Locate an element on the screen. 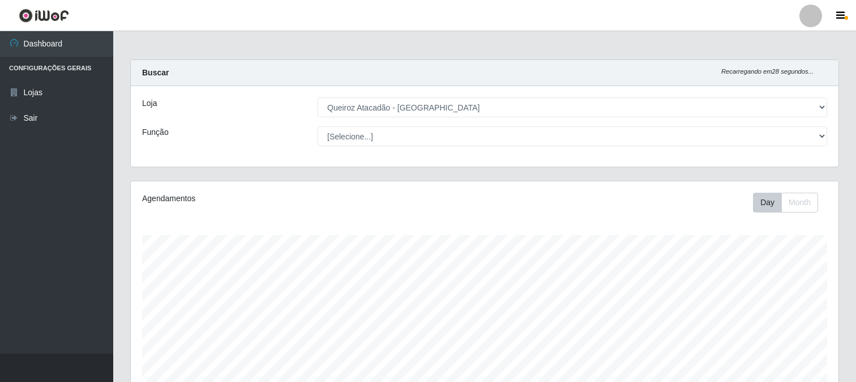 Image resolution: width=856 pixels, height=382 pixels. label: Loja is located at coordinates (149, 103).